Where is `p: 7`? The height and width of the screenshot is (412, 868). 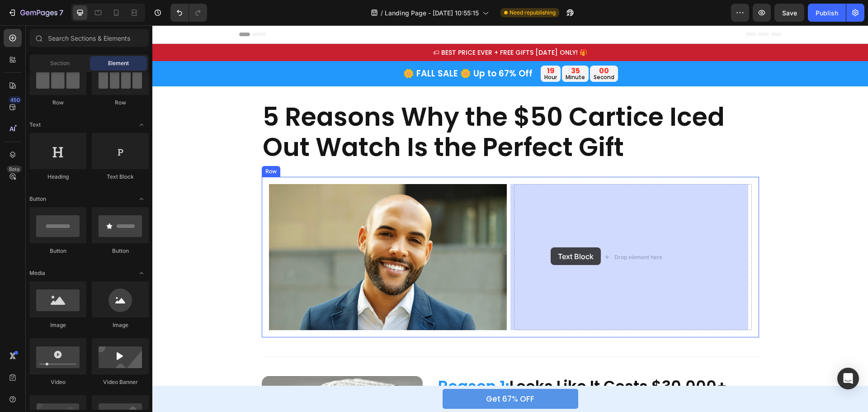 p: 7 is located at coordinates (61, 13).